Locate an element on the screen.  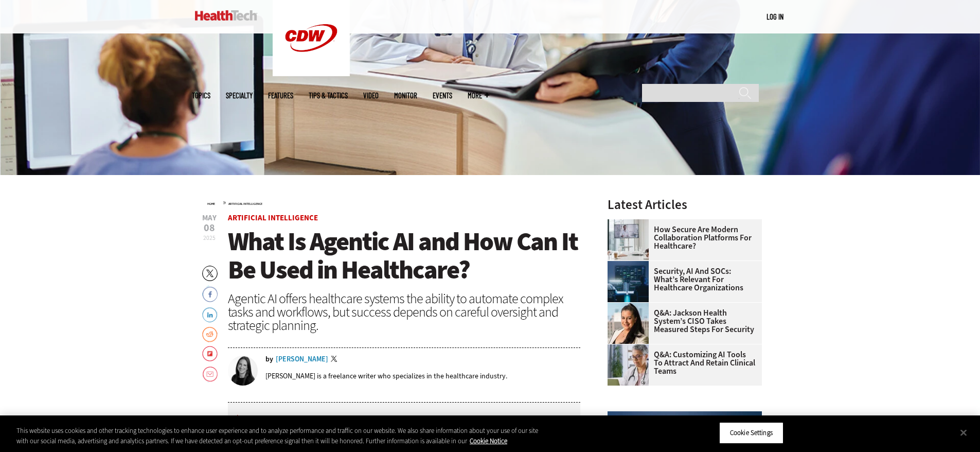
a: MonITor is located at coordinates (405, 95).